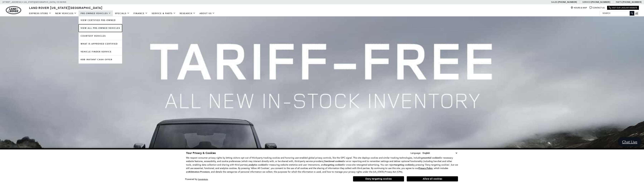  What do you see at coordinates (96, 13) in the screenshot?
I see `a: Pre-Owned Vehicles` at bounding box center [96, 13].